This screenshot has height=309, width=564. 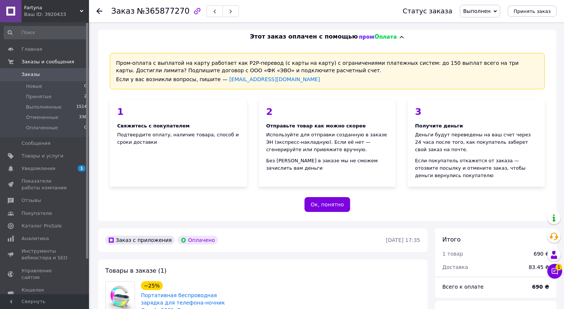 I want to click on span: Управление сайтом, so click(x=45, y=274).